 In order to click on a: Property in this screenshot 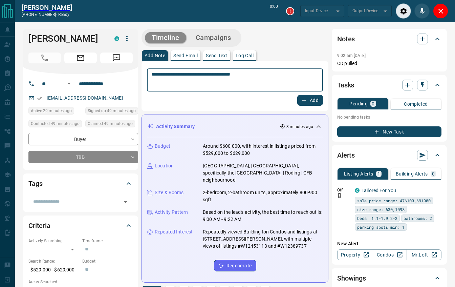, I will do `click(354, 255)`.